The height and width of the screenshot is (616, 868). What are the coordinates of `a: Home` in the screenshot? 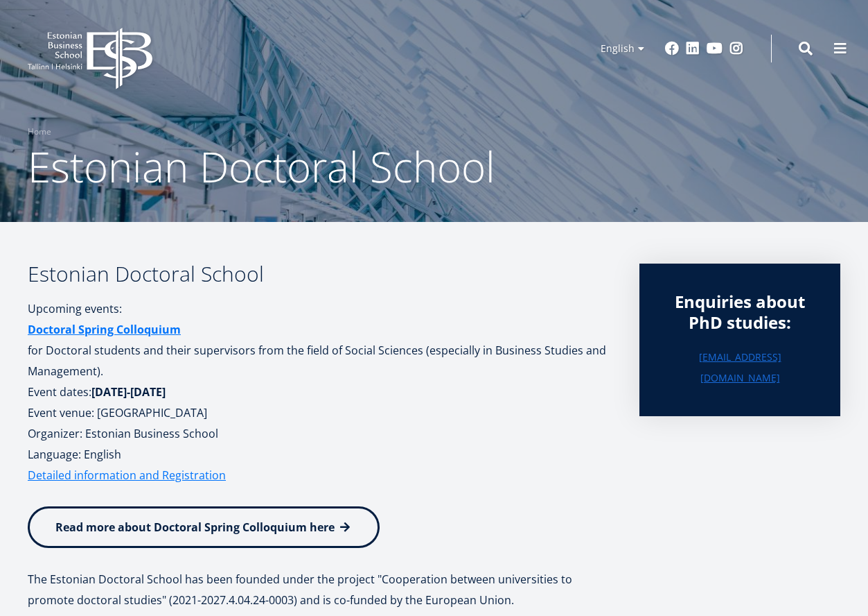 It's located at (40, 132).